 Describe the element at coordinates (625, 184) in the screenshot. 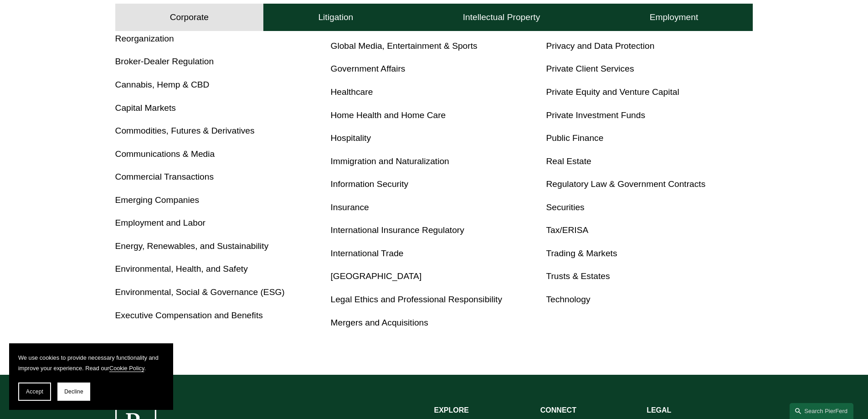

I see `a: Regulatory Law & Government Contracts` at that location.